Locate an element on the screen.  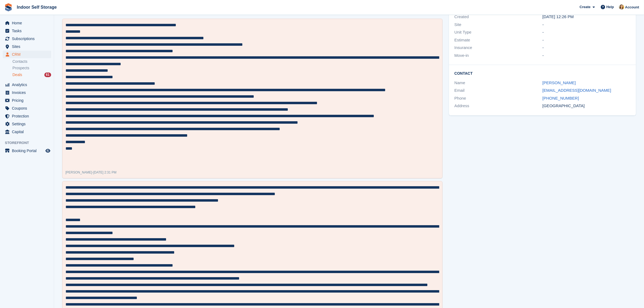
span: Protection is located at coordinates (28, 116).